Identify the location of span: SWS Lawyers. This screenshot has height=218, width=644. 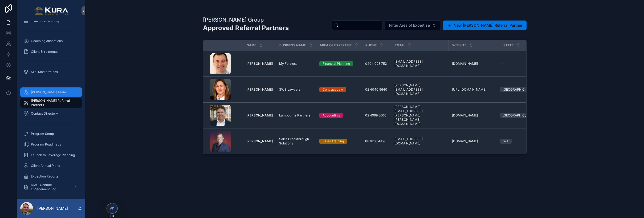
(290, 90).